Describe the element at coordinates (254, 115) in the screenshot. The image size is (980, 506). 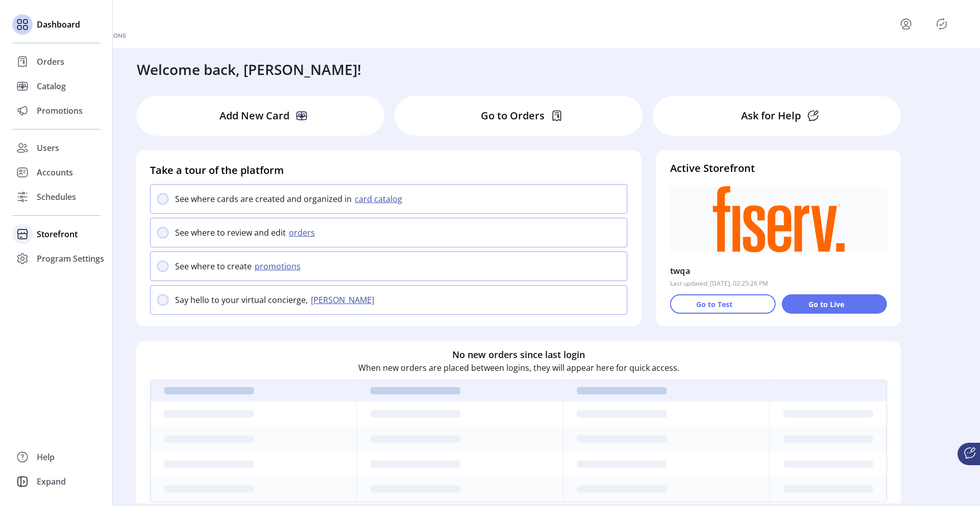
I see `p: Add New Card` at that location.